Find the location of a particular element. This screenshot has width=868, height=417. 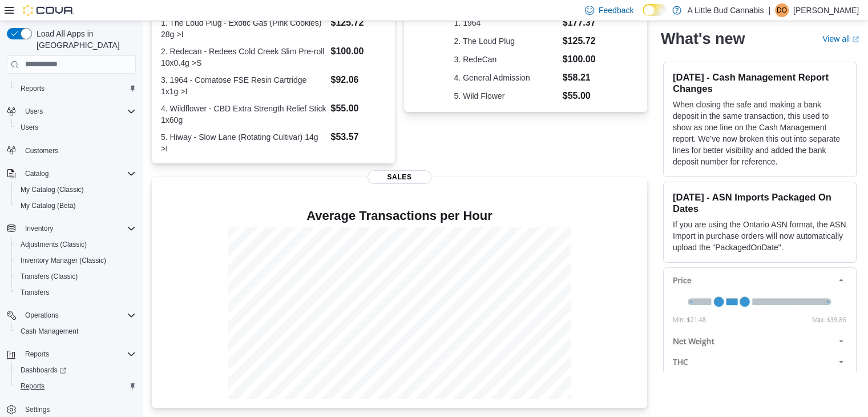

svg: External link is located at coordinates (855, 40).